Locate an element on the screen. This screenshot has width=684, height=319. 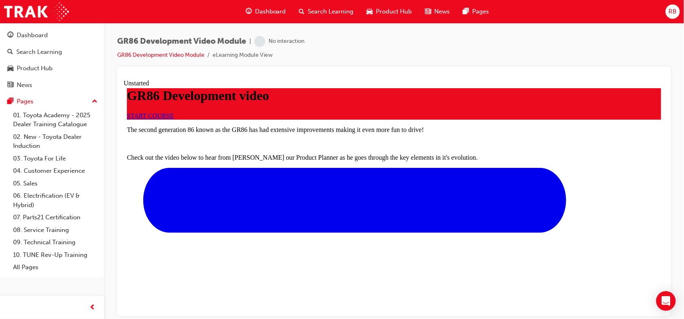
a: 08. Service Training is located at coordinates (55, 230).